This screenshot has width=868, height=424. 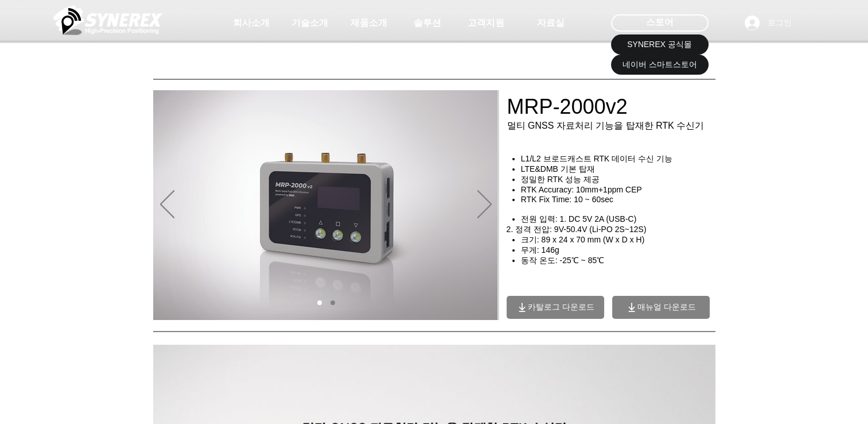 I want to click on nav: 슬라이드, so click(x=326, y=303).